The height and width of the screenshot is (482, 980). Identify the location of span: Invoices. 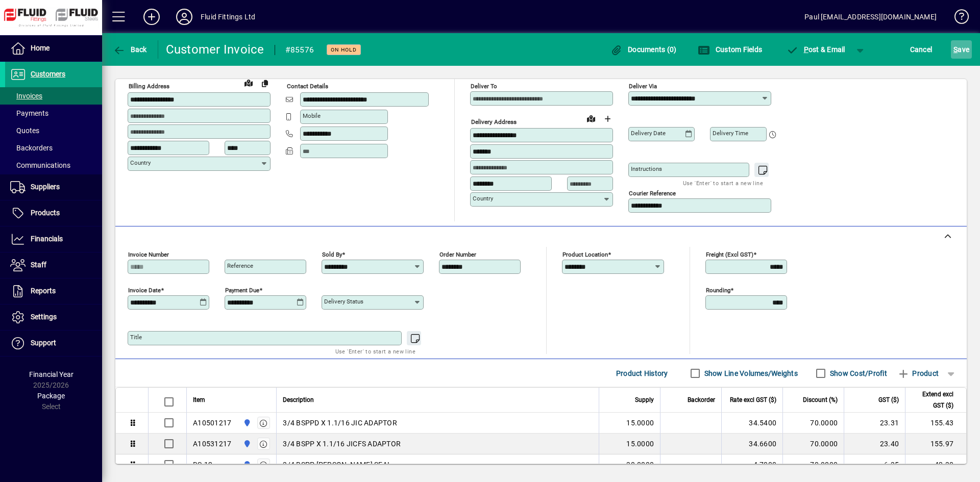
(26, 96).